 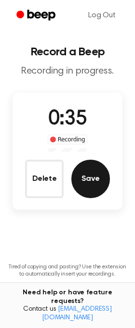 What do you see at coordinates (67, 71) in the screenshot?
I see `p: Recording in progress.` at bounding box center [67, 71].